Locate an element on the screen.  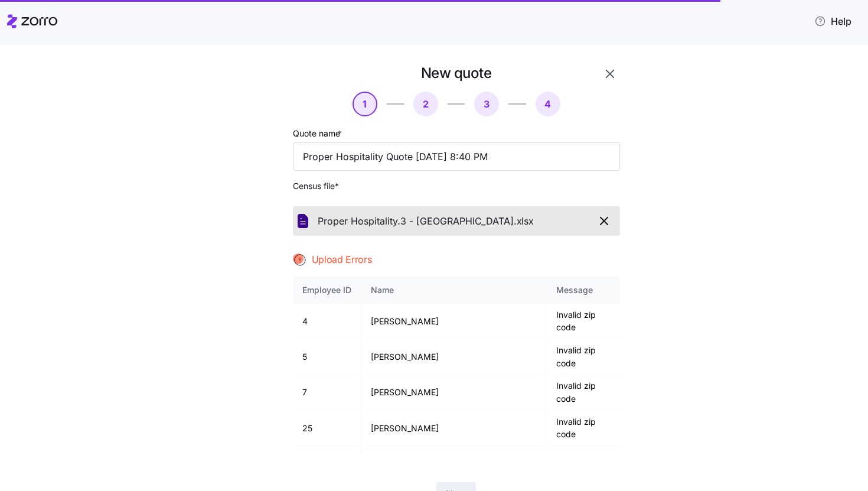
td: 25 is located at coordinates (328, 428).